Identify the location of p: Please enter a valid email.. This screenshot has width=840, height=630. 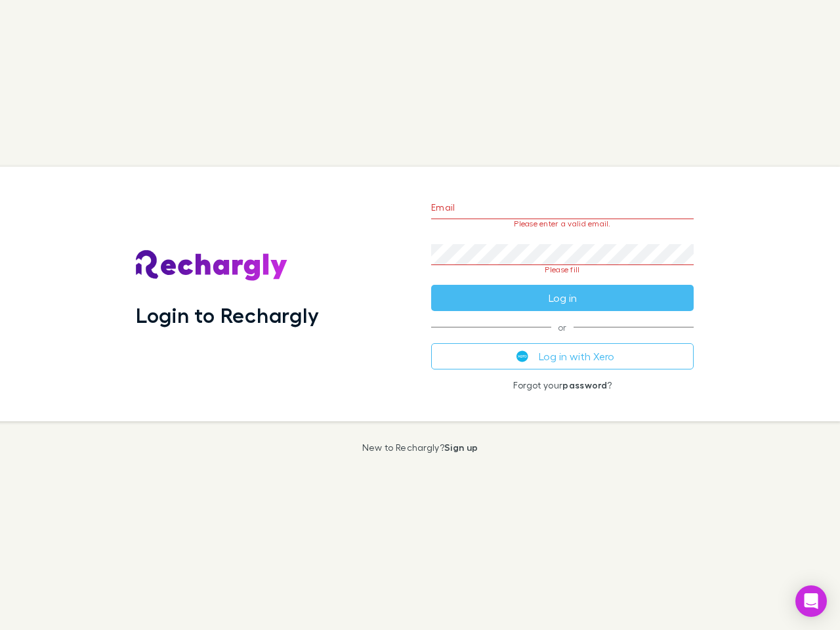
(562, 224).